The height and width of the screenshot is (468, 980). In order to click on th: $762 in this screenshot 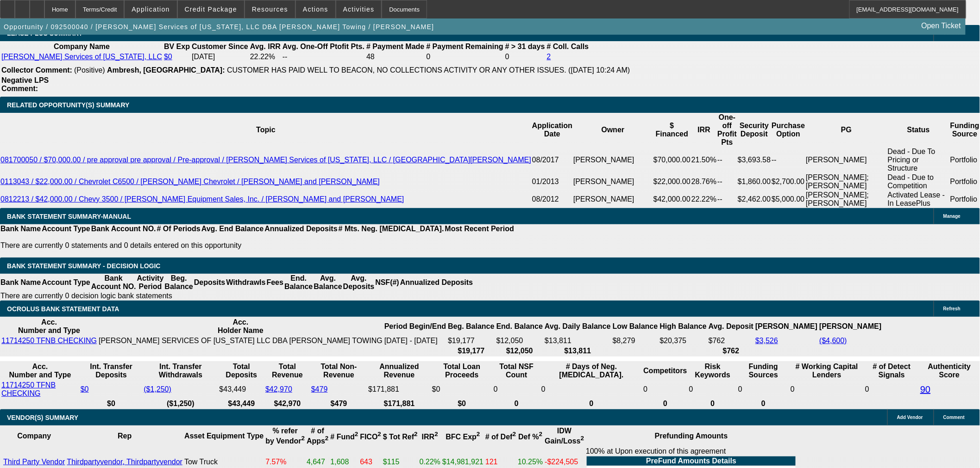, I will do `click(731, 351)`.